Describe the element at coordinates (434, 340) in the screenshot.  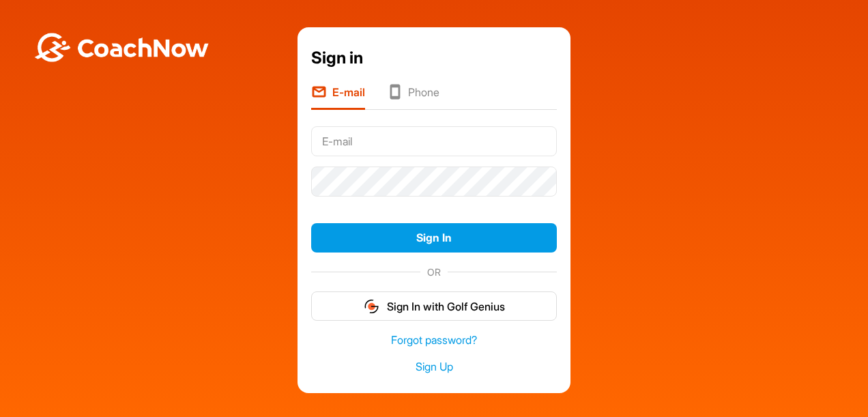
I see `a: Forgot password?` at that location.